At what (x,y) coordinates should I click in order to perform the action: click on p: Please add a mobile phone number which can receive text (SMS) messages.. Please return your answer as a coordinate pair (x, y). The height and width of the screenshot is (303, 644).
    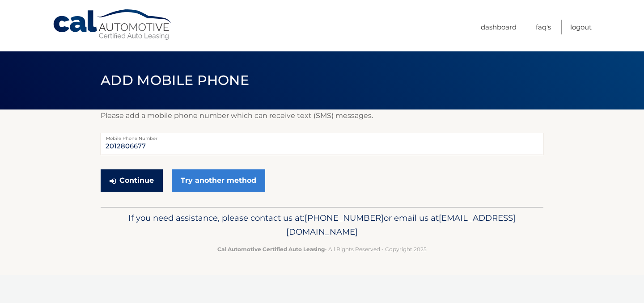
    Looking at the image, I should click on (322, 116).